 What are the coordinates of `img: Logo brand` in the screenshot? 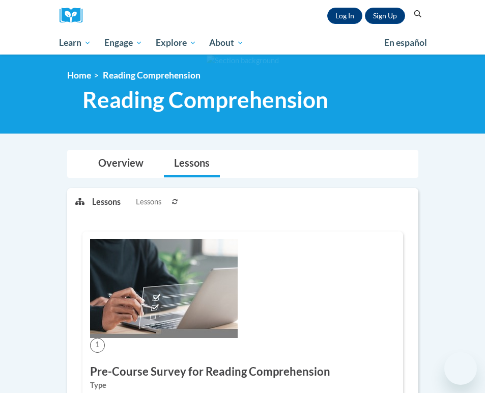 It's located at (75, 15).